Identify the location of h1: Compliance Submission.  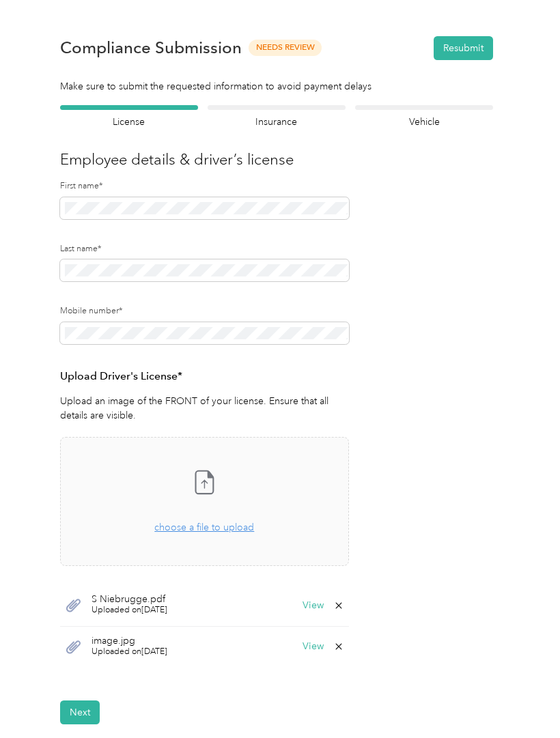
(151, 48).